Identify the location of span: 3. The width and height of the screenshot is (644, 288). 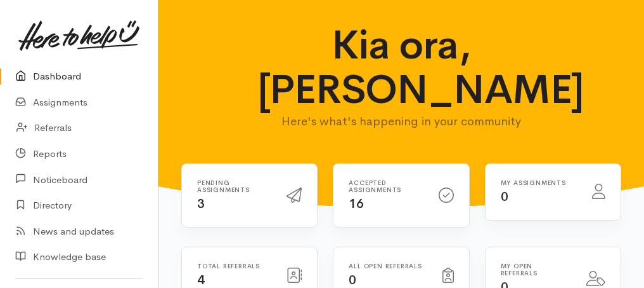
(201, 204).